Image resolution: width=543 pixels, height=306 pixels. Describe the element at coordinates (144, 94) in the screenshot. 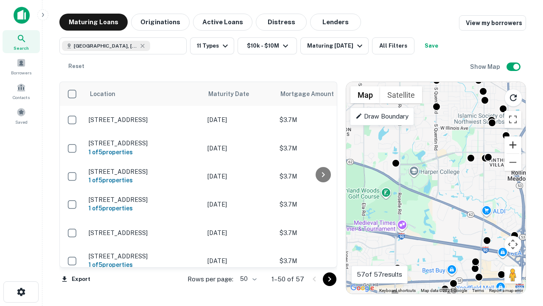

I see `th: Location` at that location.